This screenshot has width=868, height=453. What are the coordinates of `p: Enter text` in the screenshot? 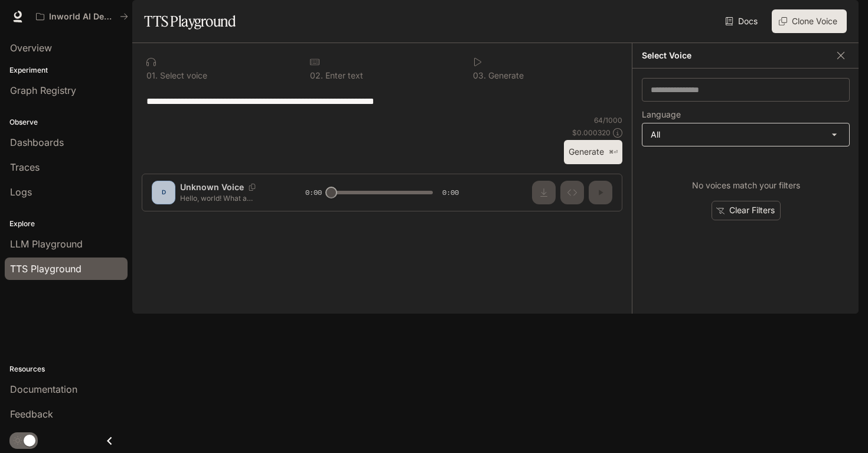 It's located at (343, 76).